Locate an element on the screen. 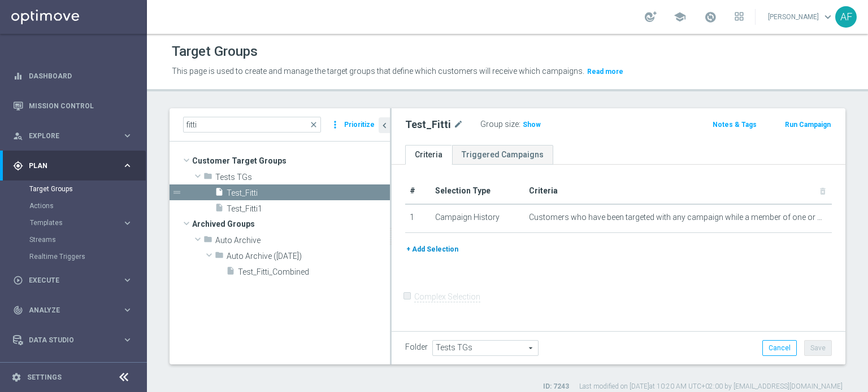 The height and width of the screenshot is (392, 868). div: gps_fixed Plan keyboard_arrow_right is located at coordinates (73, 166).